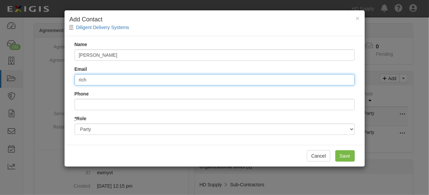  What do you see at coordinates (215, 20) in the screenshot?
I see `h4: Add Contact` at bounding box center [215, 20].